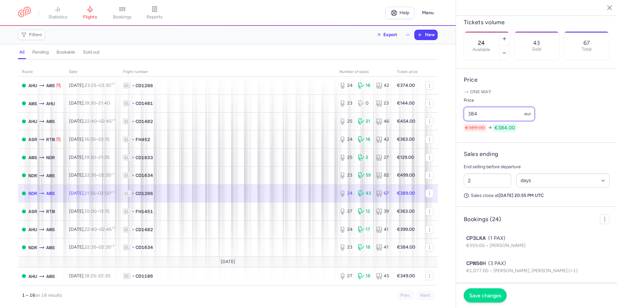 The width and height of the screenshot is (617, 308). Describe the element at coordinates (104, 139) in the screenshot. I see `time: 20:15` at that location.